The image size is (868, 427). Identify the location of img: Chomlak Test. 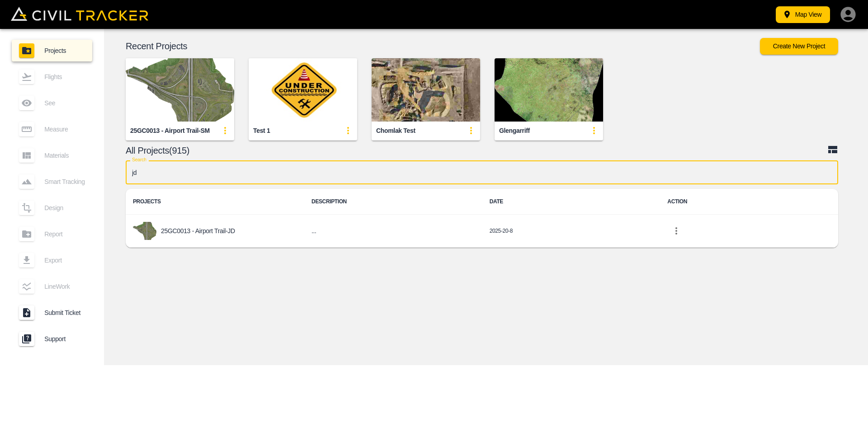
(426, 90).